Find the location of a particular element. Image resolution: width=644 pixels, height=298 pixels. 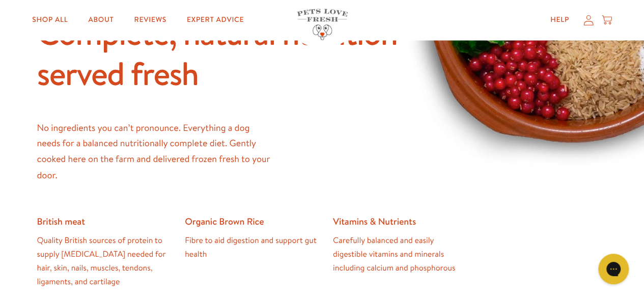

a: Help is located at coordinates (560, 20).